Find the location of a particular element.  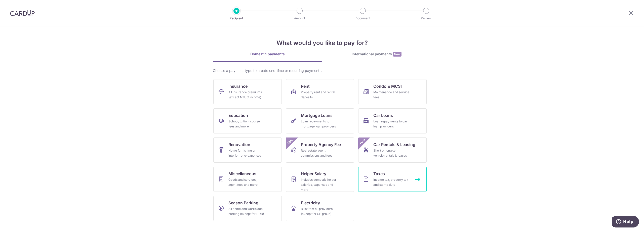

div: Home furnishing or interior reno-expenses is located at coordinates (246, 153).